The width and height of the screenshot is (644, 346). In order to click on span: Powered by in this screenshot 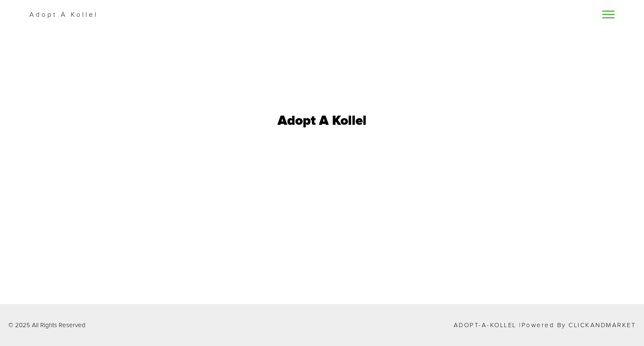, I will do `click(543, 325)`.